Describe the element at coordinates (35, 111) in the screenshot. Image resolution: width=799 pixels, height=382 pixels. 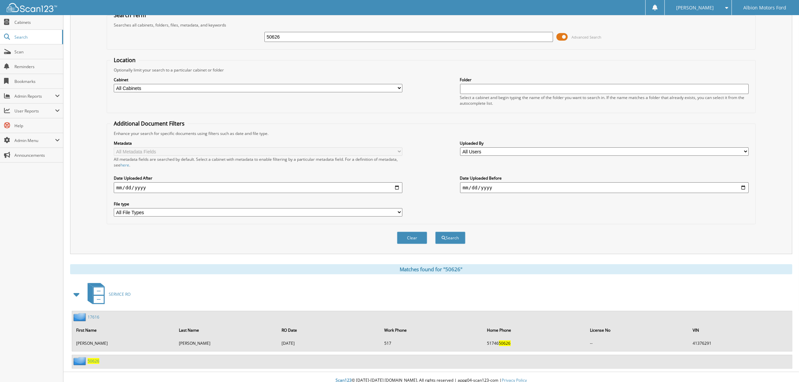
I see `span: User Reports` at that location.